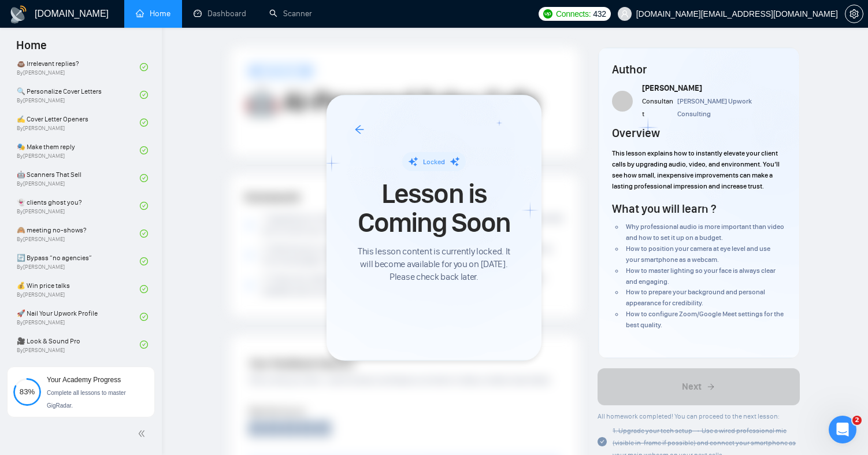 This screenshot has height=455, width=868. I want to click on span: 2, so click(857, 420).